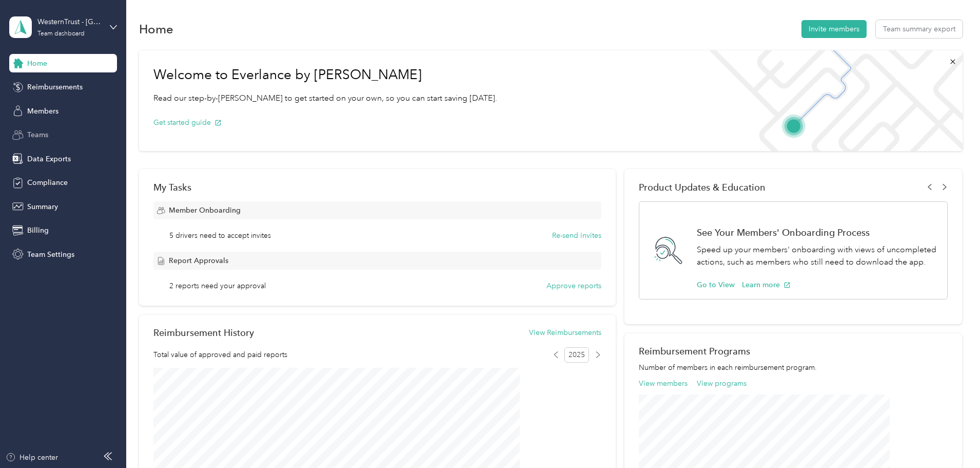 Image resolution: width=980 pixels, height=468 pixels. What do you see at coordinates (834, 29) in the screenshot?
I see `button: Invite members` at bounding box center [834, 29].